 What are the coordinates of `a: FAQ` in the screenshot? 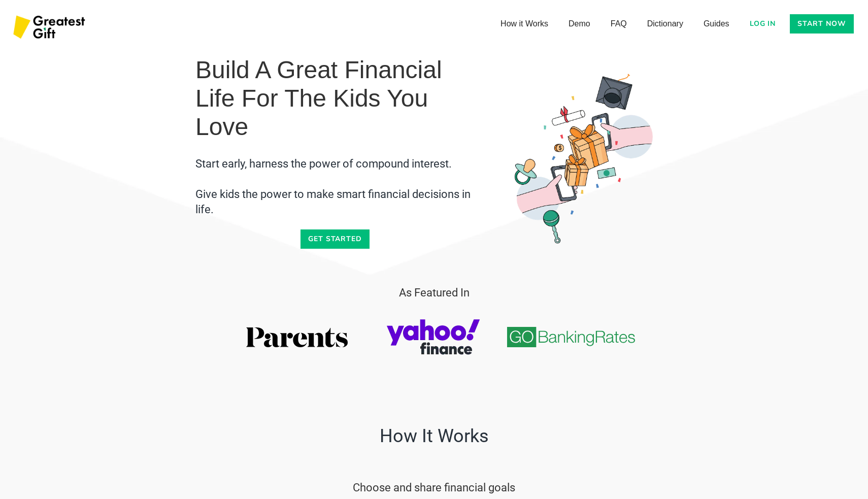 It's located at (618, 24).